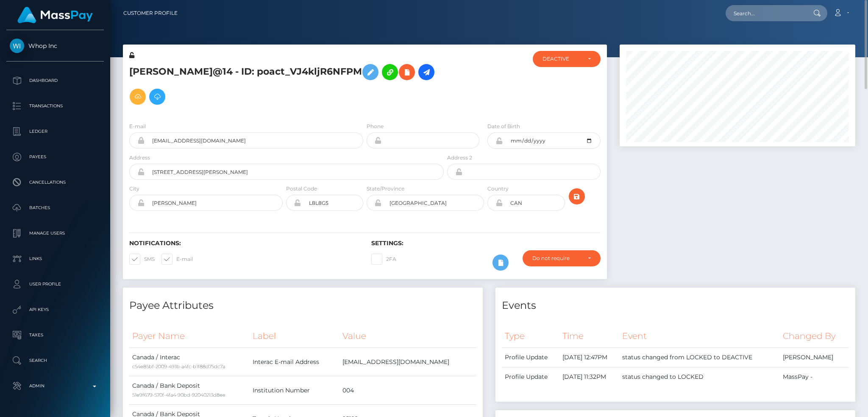 Image resolution: width=868 pixels, height=417 pixels. What do you see at coordinates (55, 310) in the screenshot?
I see `p: API Keys` at bounding box center [55, 310].